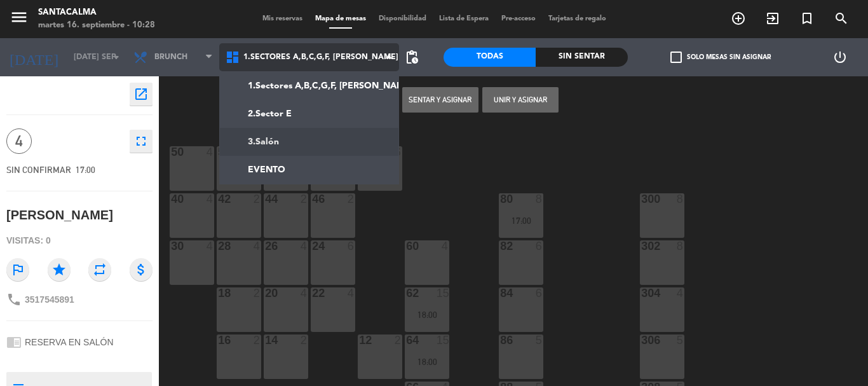 The image size is (868, 386). Describe the element at coordinates (312, 199) in the screenshot. I see `div: 46` at that location.